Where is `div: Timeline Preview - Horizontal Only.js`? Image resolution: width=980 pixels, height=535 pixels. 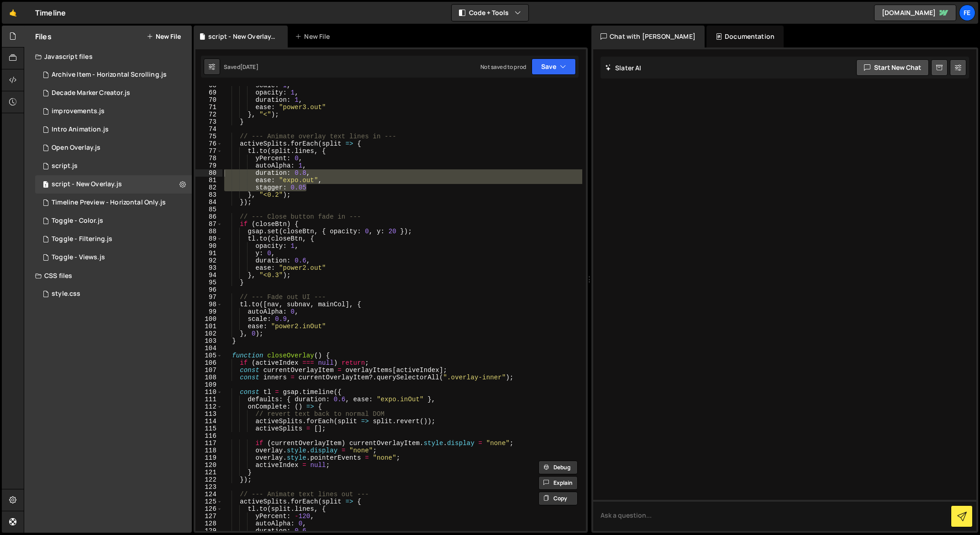
div: Timeline Preview - Horizontal Only.js is located at coordinates (109, 202).